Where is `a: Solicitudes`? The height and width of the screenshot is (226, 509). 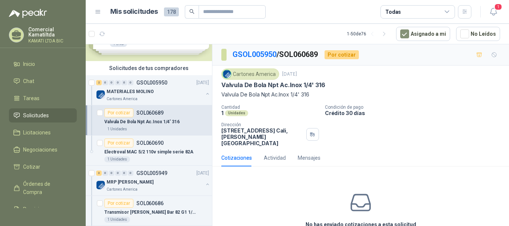 a: Solicitudes is located at coordinates (43, 115).